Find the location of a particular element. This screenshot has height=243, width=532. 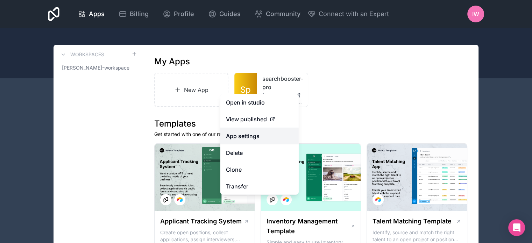

a: searchbooster-pro is located at coordinates (282, 83).